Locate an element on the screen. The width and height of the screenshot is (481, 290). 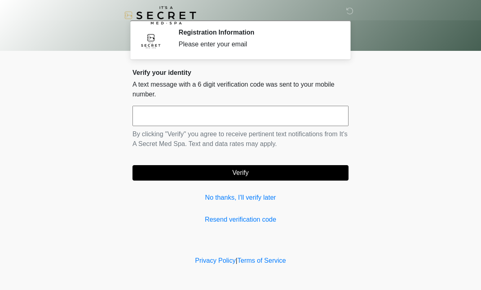
a: No thanks, I'll verify later is located at coordinates (240, 198).